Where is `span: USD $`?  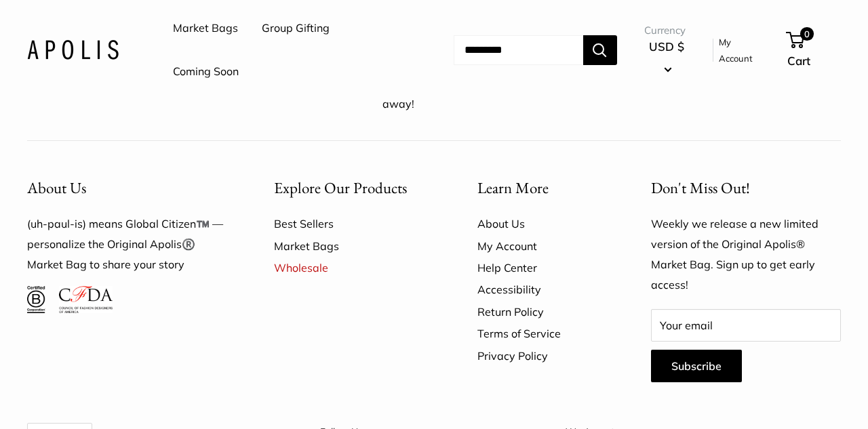
span: USD $ is located at coordinates (666, 46).